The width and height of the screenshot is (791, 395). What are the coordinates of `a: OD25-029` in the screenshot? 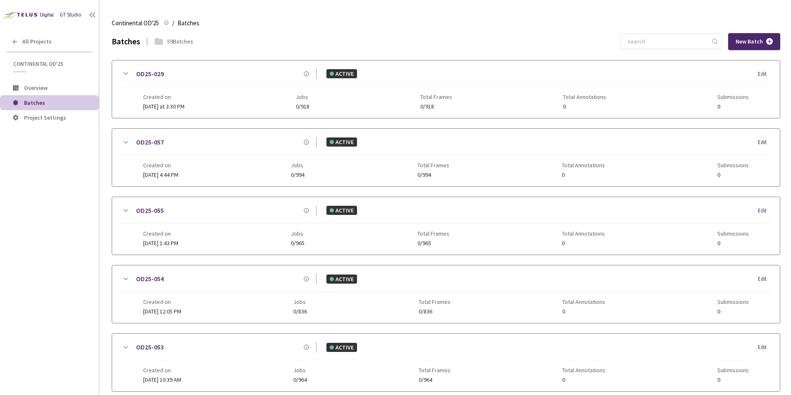 It's located at (150, 74).